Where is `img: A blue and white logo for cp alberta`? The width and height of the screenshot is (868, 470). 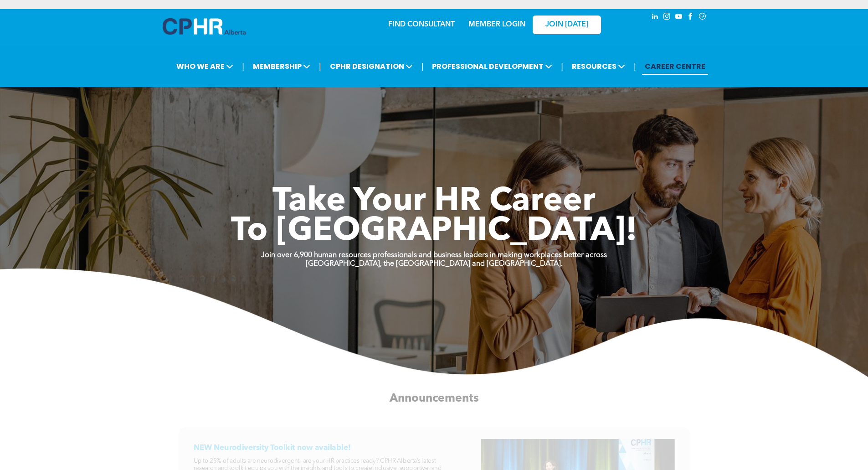 img: A blue and white logo for cp alberta is located at coordinates (204, 27).